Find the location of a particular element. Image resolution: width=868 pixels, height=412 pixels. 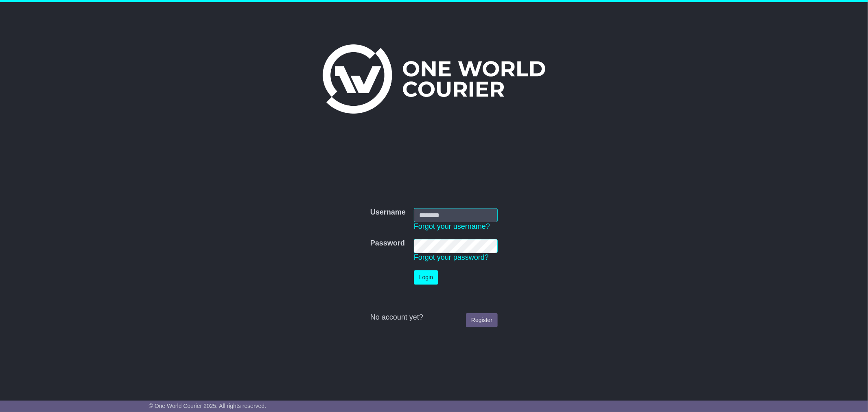

a: Forgot your password? is located at coordinates (451, 257).